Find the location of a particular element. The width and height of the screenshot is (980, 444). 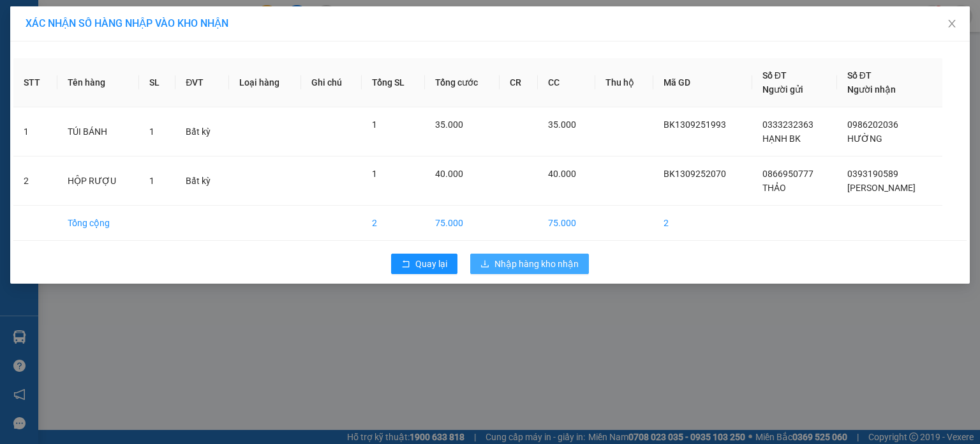

button: rollbackQuay lại is located at coordinates (424, 264).